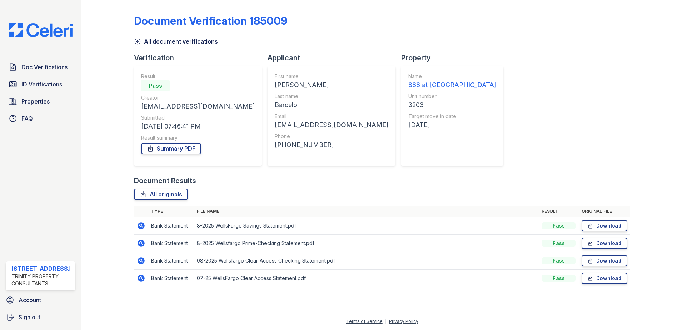  Describe the element at coordinates (27, 119) in the screenshot. I see `span: FAQ` at that location.